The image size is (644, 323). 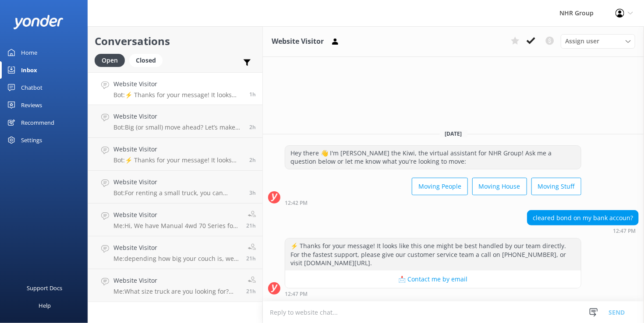 What do you see at coordinates (109, 60) in the screenshot?
I see `div: Open` at bounding box center [109, 60].